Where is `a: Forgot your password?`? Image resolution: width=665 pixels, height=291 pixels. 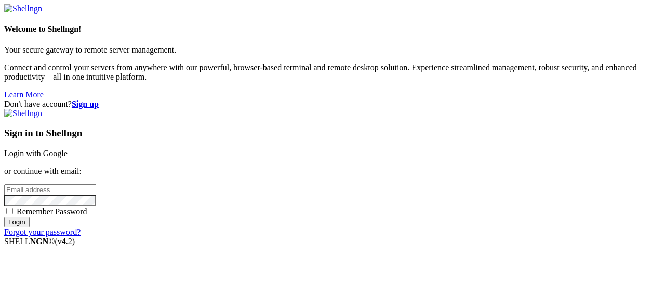
a: Forgot your password? is located at coordinates (42, 231).